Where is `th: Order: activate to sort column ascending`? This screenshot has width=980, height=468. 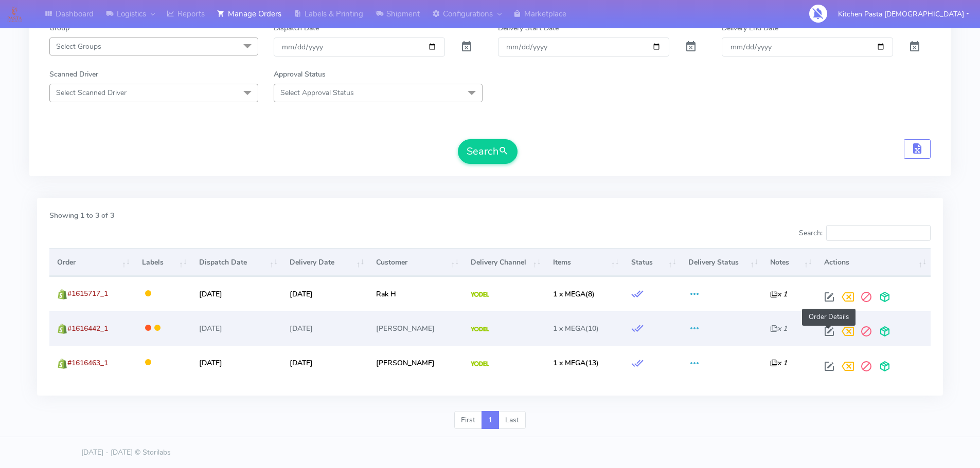 th: Order: activate to sort column ascending is located at coordinates (92, 262).